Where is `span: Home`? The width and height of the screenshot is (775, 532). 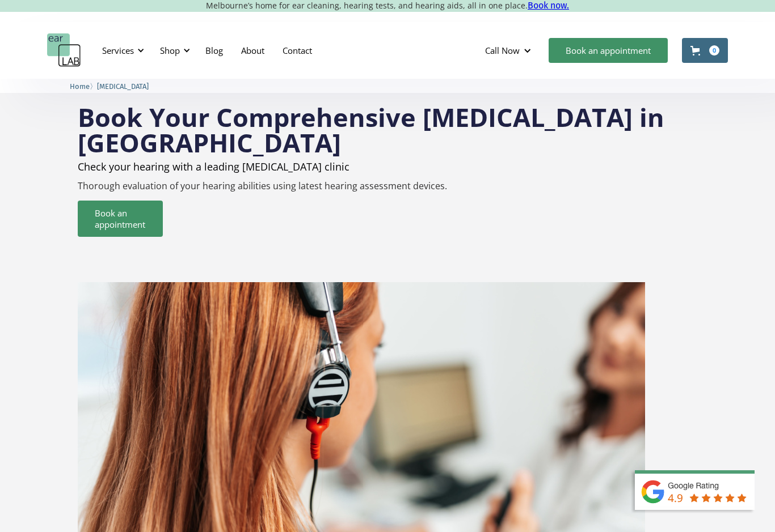
span: Home is located at coordinates (79, 86).